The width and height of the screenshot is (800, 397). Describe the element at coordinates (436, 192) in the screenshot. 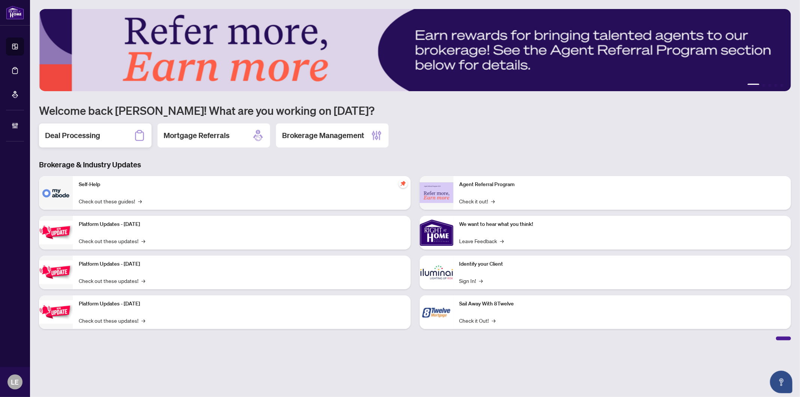

I see `img: Agent Referral Program` at that location.